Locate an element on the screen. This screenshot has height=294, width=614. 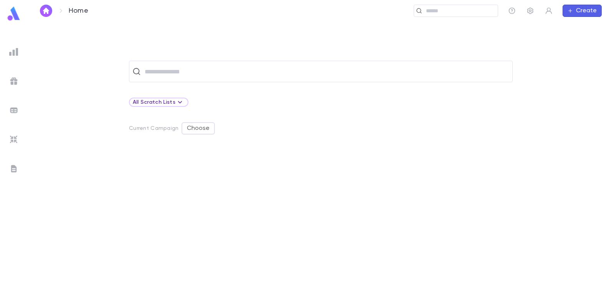
p: Current Campaign is located at coordinates (154, 128).